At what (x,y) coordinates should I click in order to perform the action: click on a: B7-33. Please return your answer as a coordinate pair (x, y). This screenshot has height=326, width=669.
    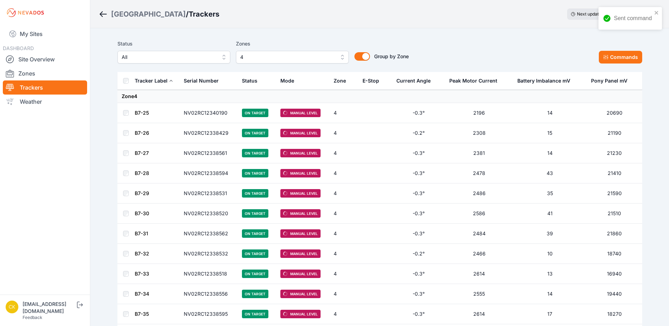
    Looking at the image, I should click on (142, 273).